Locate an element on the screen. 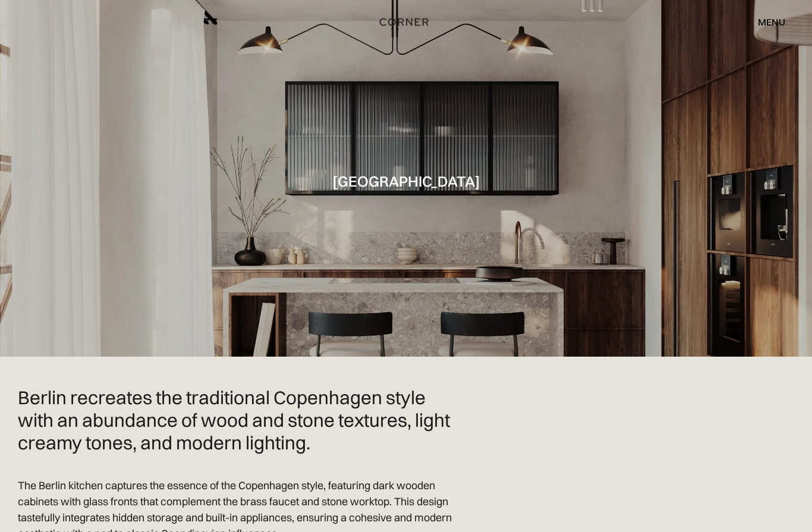 Image resolution: width=812 pixels, height=532 pixels. h2: Berlin recreates the traditional Copenhagen style with an abundance of wood and stone textures, l... is located at coordinates (241, 420).